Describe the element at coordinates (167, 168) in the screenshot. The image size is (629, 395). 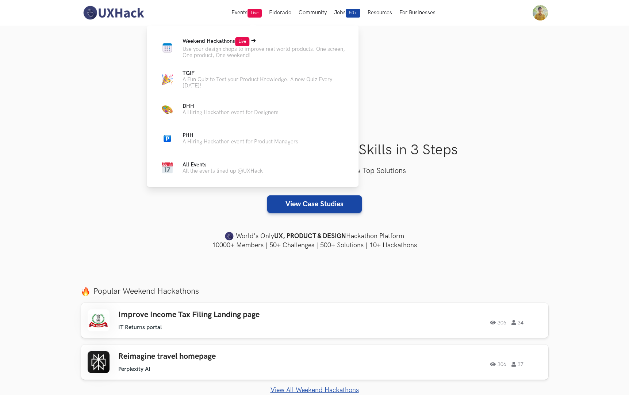
I see `img: Calendar` at that location.